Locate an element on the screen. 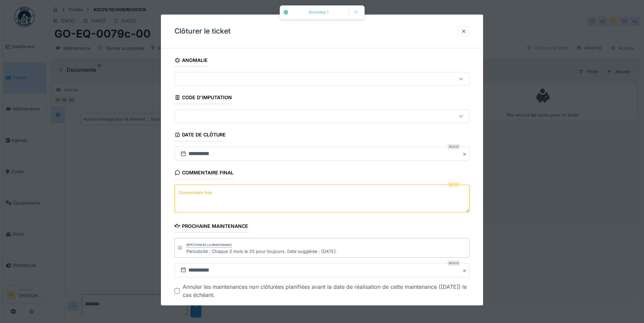  div: Success ! is located at coordinates (318, 12).